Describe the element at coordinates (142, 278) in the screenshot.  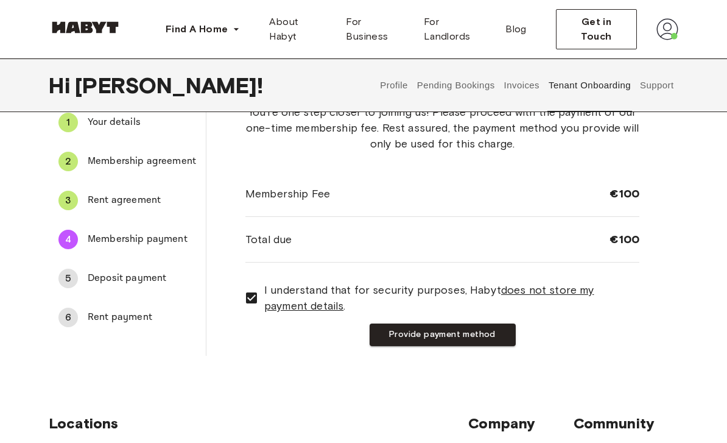
I see `span: Deposit payment` at that location.